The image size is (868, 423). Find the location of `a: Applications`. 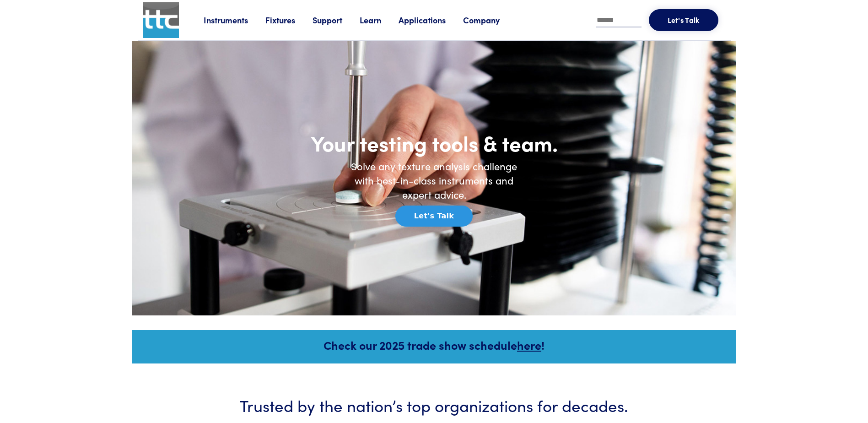

a: Applications is located at coordinates (431, 19).